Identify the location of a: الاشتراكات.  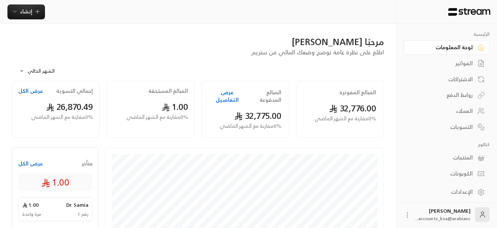
(447, 79).